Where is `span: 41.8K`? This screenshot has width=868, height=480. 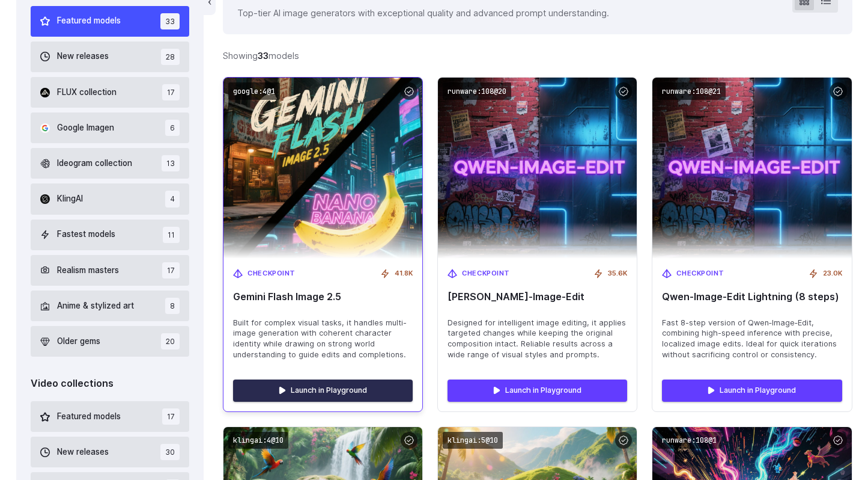
span: 41.8K is located at coordinates (404, 274).